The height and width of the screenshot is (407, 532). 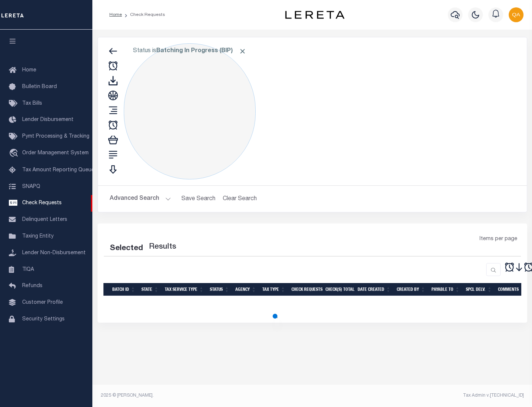 What do you see at coordinates (411, 289) in the screenshot?
I see `th: Created By` at bounding box center [411, 289].